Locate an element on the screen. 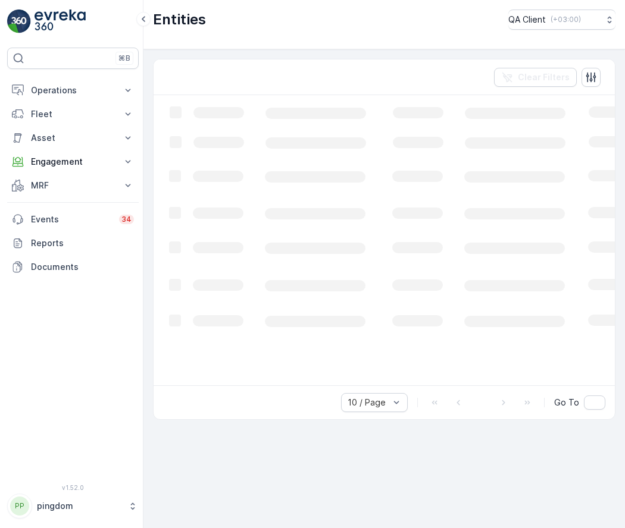  img: logo is located at coordinates (19, 21).